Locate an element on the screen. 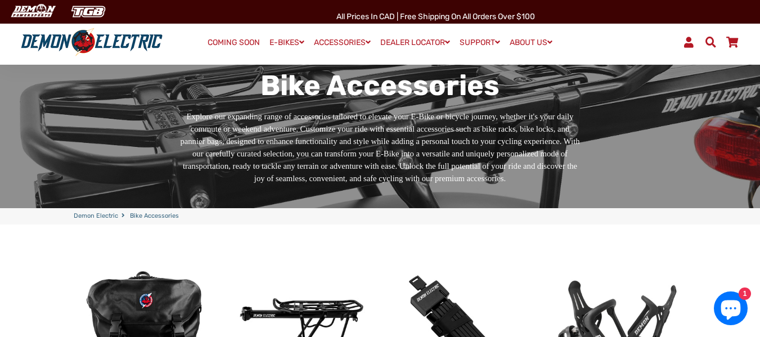 The height and width of the screenshot is (337, 760). h1: Bike Accessories is located at coordinates (380, 86).